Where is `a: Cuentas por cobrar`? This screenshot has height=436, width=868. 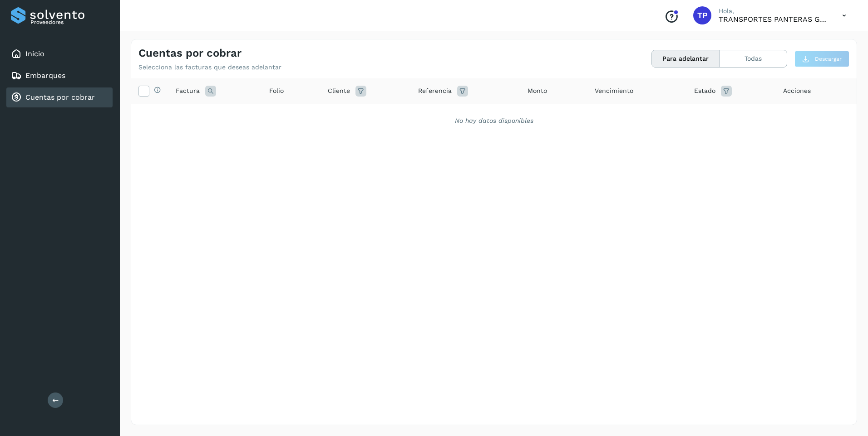
a: Cuentas por cobrar is located at coordinates (60, 97).